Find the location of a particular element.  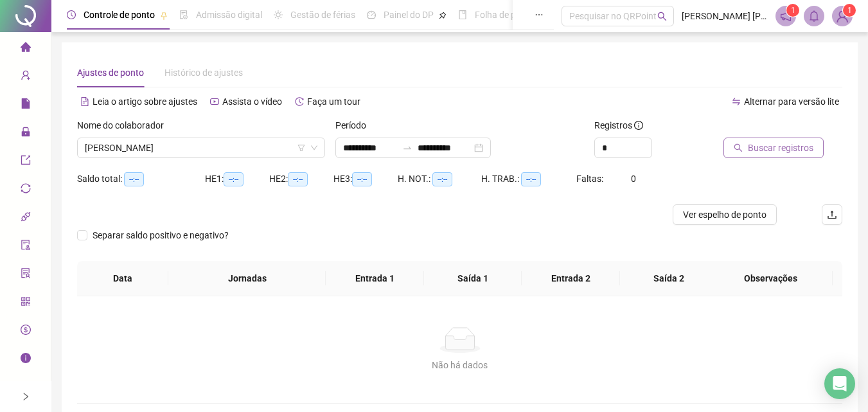

span: file-done is located at coordinates (184, 15).